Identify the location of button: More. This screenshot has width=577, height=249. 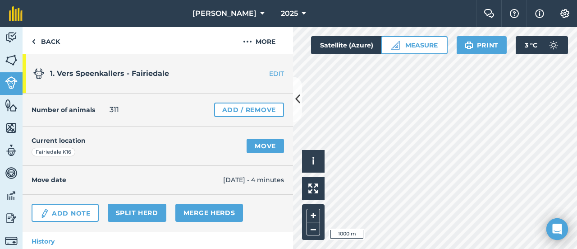
(259, 40).